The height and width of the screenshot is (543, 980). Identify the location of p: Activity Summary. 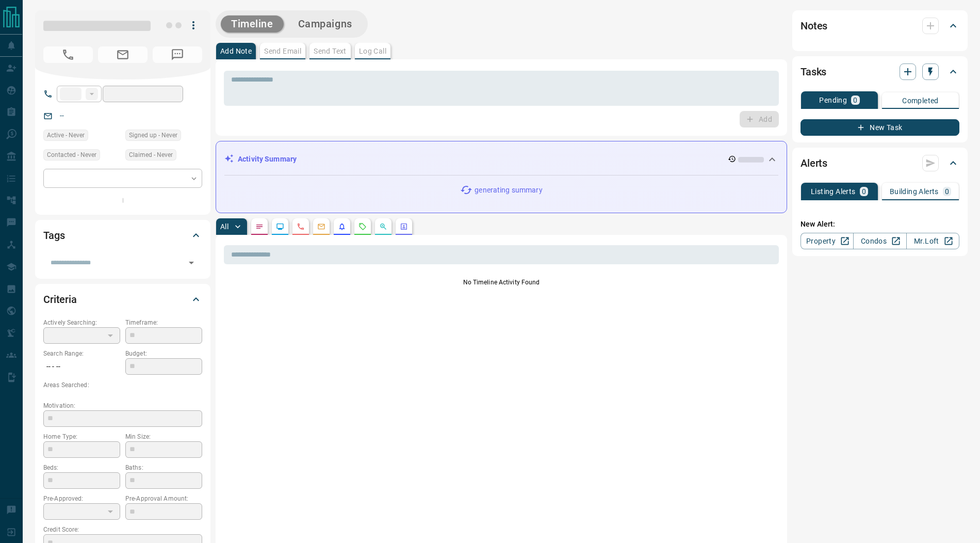
(268, 159).